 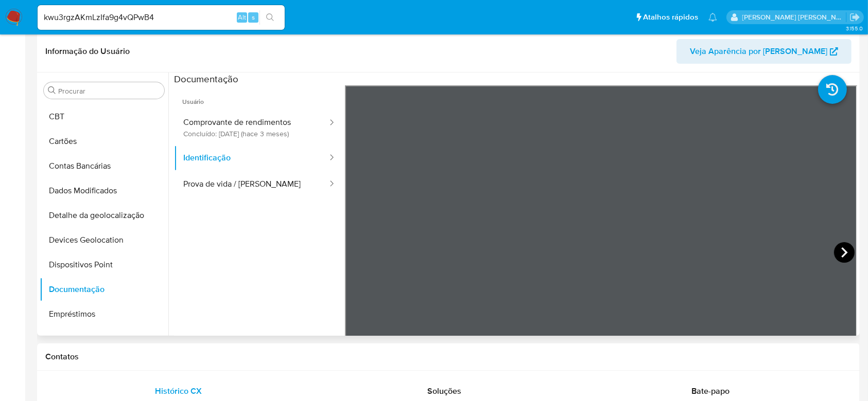 I want to click on p: andrea.asantos@mercadopago.com.br, so click(x=794, y=17).